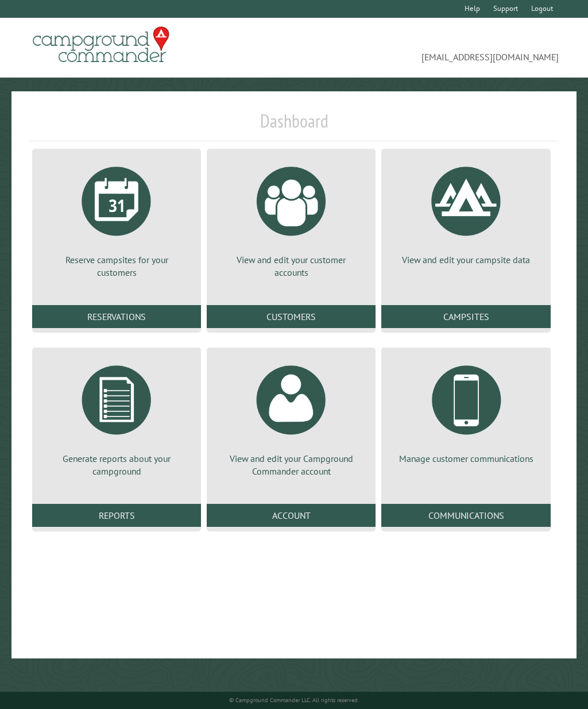 This screenshot has height=709, width=588. Describe the element at coordinates (466, 516) in the screenshot. I see `a: Communications` at that location.